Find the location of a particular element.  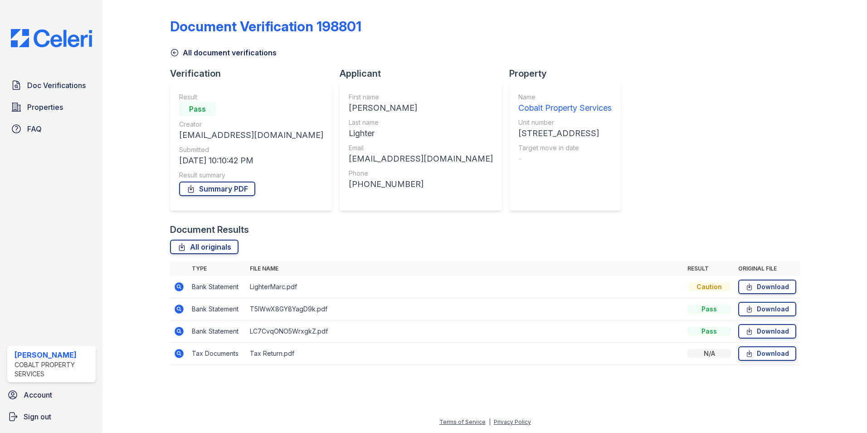

span: Account is located at coordinates (38, 395).